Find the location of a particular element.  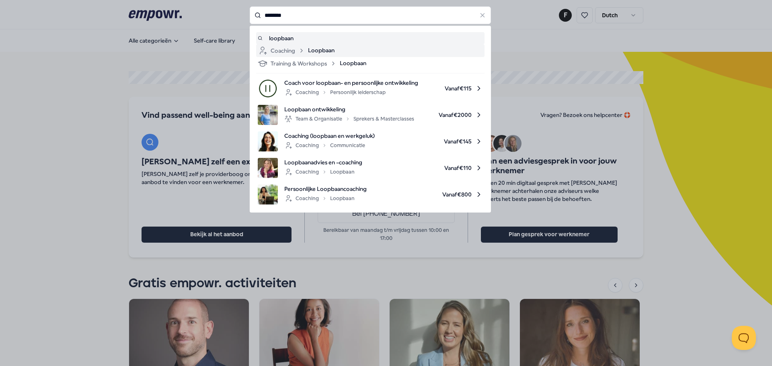

a: loopbaan is located at coordinates (370, 38).